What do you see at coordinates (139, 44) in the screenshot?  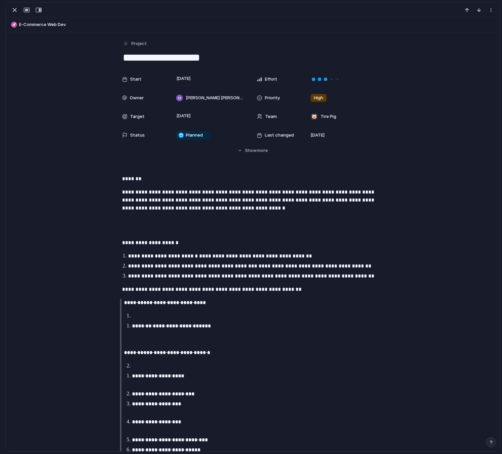 I see `span: Project` at bounding box center [139, 44].